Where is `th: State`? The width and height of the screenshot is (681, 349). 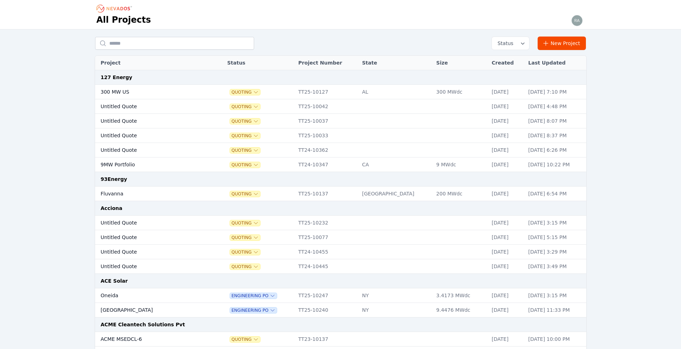 th: State is located at coordinates (396, 63).